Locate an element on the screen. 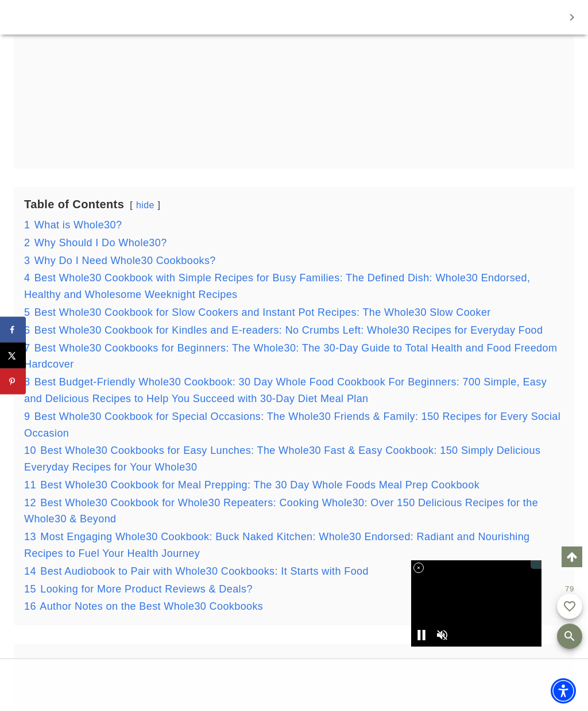 The height and width of the screenshot is (711, 588). a: 12 Best Whole30 Cookbook for Whole30 Repeaters: Cooking Whole30: Over 150 Delicious Recipes for t... is located at coordinates (281, 511).